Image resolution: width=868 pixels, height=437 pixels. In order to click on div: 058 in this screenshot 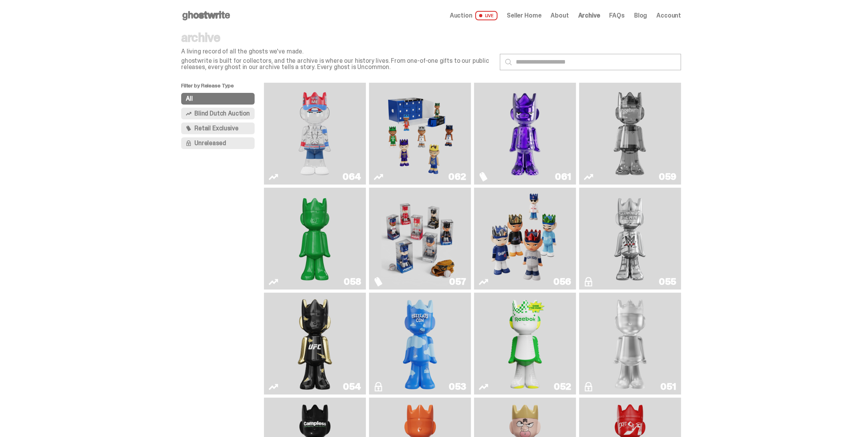, I will do `click(352, 282)`.